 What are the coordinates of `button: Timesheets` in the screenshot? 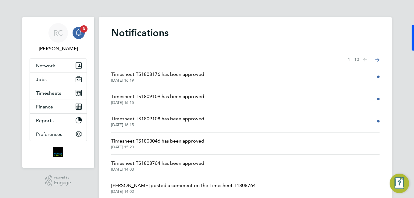 It's located at (58, 93).